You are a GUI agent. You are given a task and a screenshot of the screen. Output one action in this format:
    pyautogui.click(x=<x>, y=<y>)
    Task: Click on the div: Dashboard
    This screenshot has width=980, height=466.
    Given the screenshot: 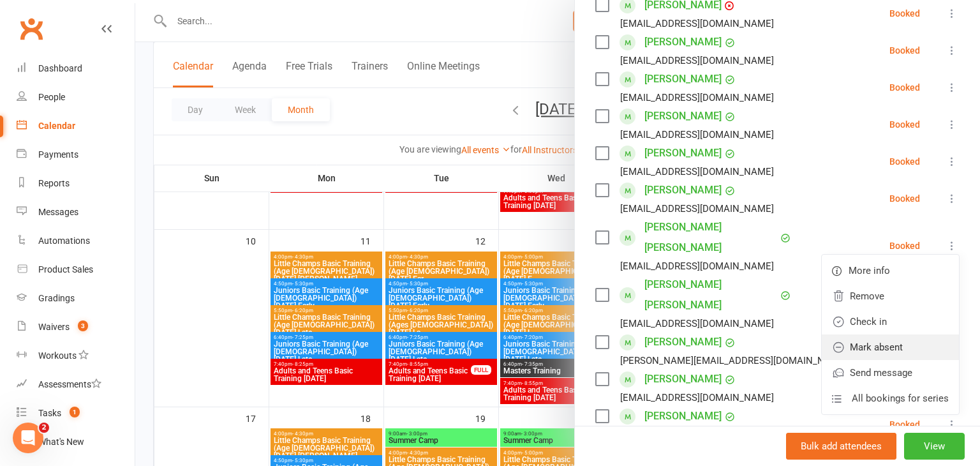 What is the action you would take?
    pyautogui.click(x=60, y=69)
    